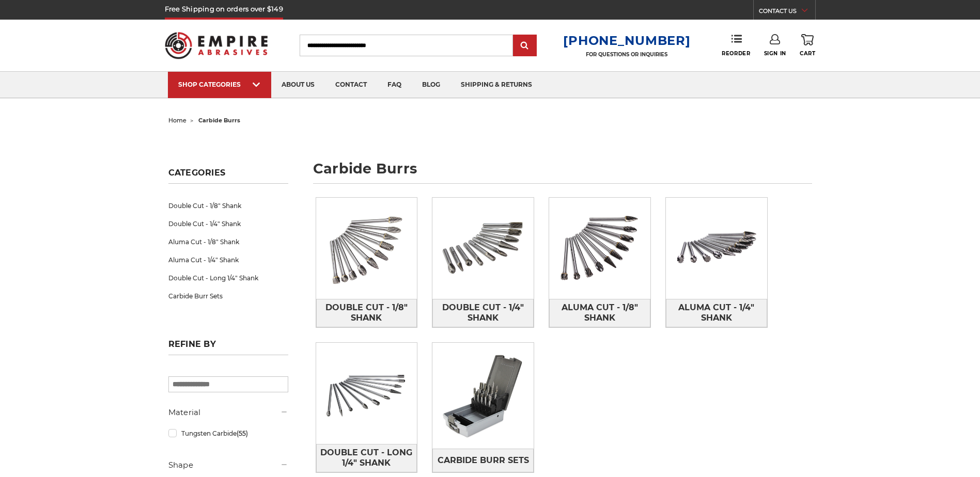 Image resolution: width=980 pixels, height=477 pixels. I want to click on a: Cart, so click(808, 45).